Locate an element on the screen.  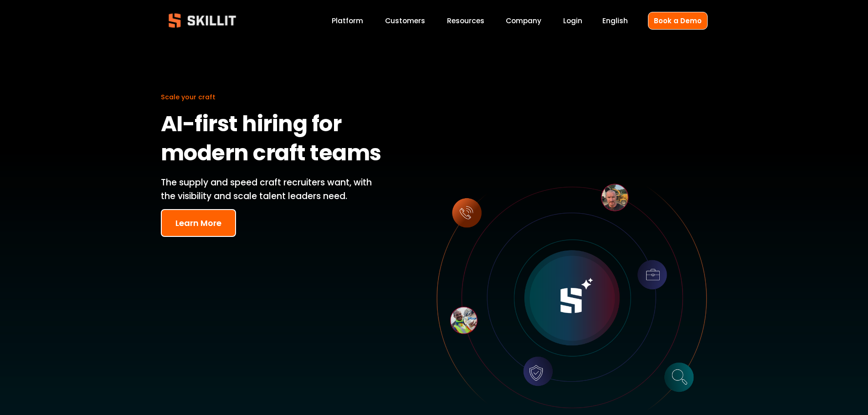
a: Company is located at coordinates (524, 21).